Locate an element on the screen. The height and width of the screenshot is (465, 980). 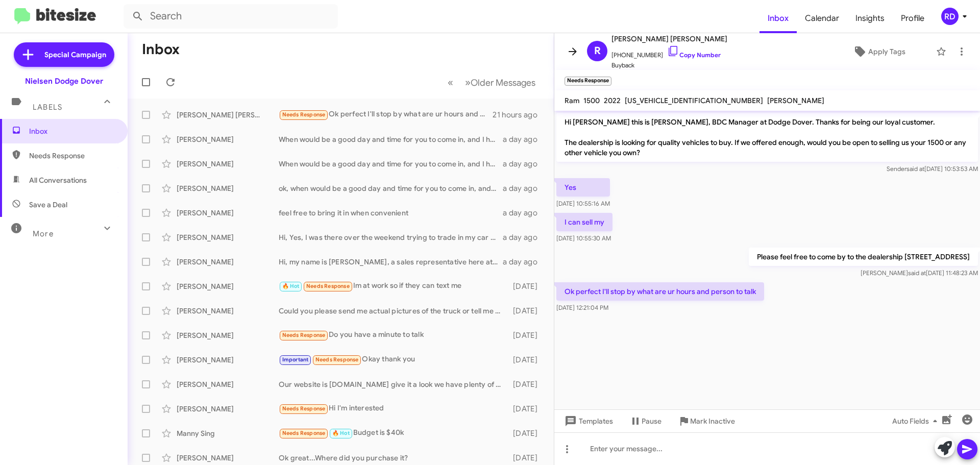
button: Apply Tags is located at coordinates (878, 51).